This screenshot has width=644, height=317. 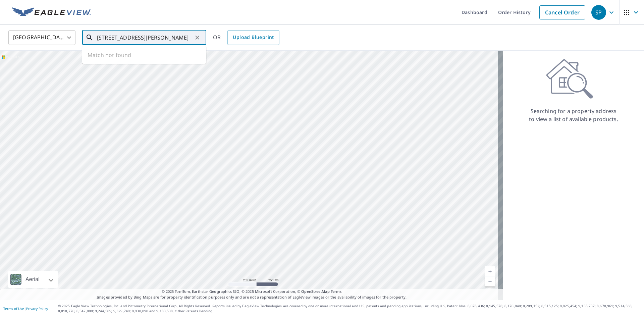 I want to click on a: Current Level 5, Zoom Out, so click(x=490, y=281).